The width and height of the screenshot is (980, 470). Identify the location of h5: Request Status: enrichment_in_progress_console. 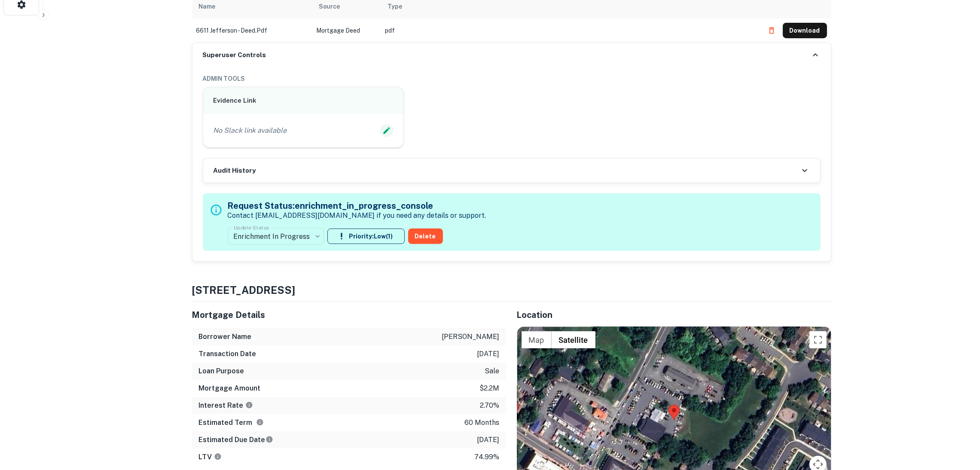
(357, 206).